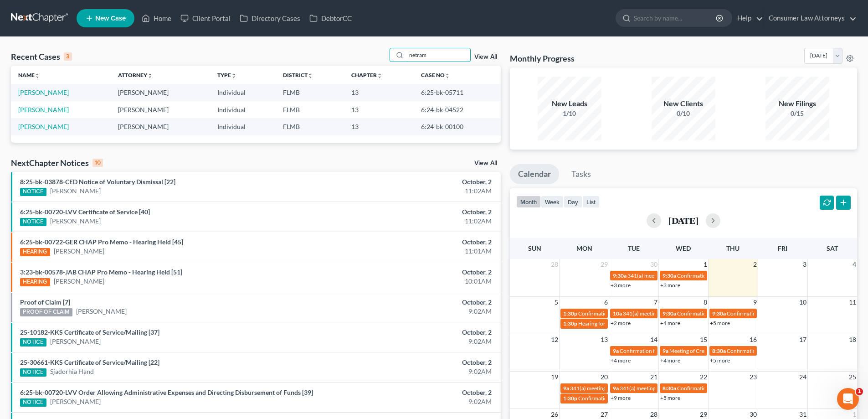  What do you see at coordinates (29, 75) in the screenshot?
I see `a: Nameunfold_more` at bounding box center [29, 75].